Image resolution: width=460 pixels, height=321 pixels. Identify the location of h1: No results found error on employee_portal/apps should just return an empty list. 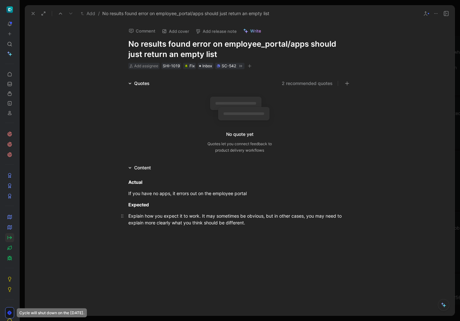
(240, 49).